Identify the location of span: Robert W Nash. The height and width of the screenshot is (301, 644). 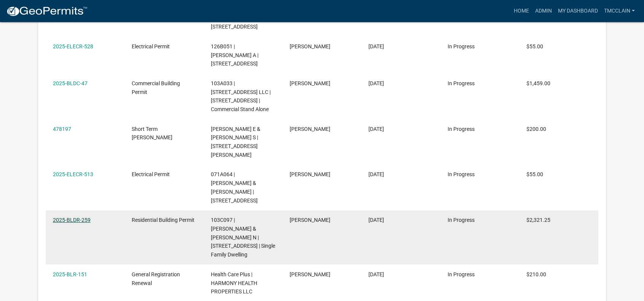
(309, 83).